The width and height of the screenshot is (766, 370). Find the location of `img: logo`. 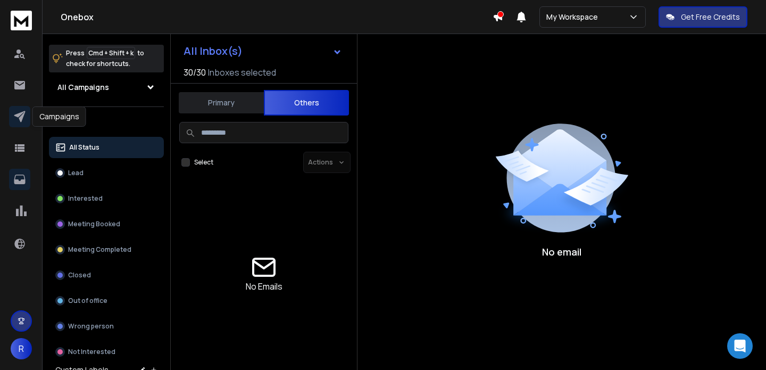

img: logo is located at coordinates (21, 20).